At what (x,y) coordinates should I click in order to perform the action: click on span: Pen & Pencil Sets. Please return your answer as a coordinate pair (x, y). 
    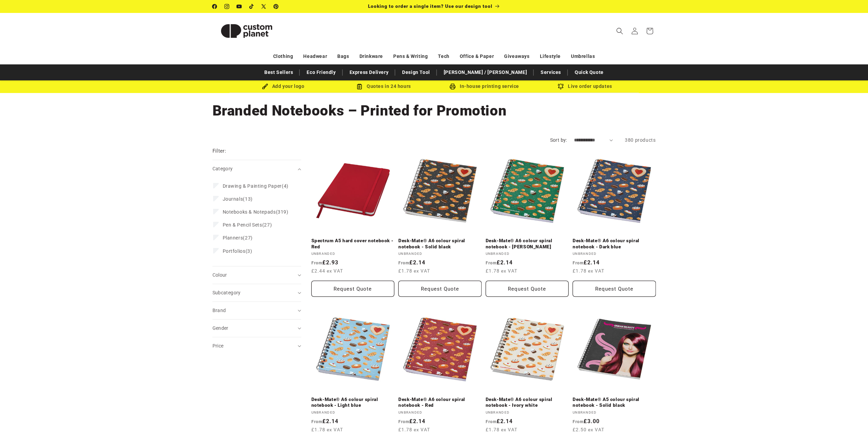
    Looking at the image, I should click on (243, 225).